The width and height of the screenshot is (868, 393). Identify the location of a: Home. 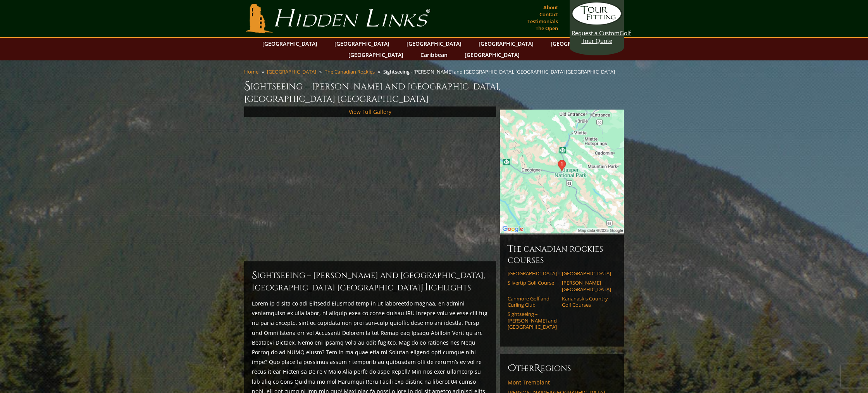
(251, 71).